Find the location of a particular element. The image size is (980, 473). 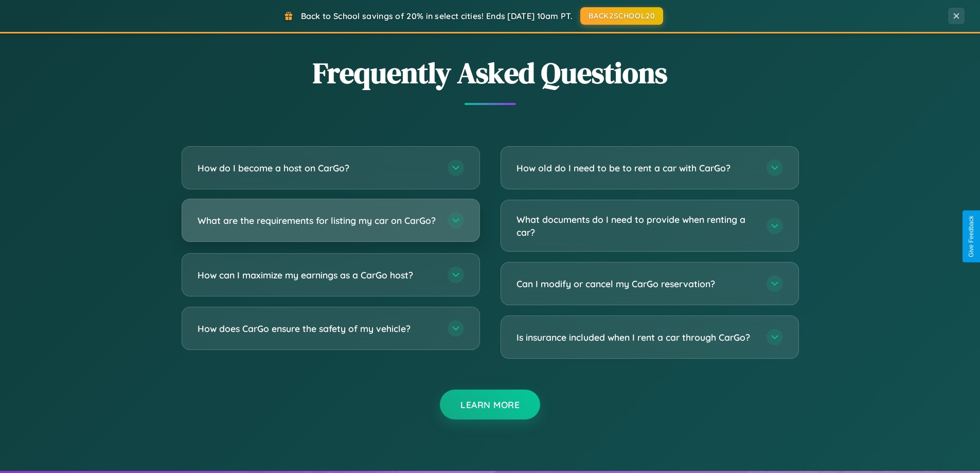

h3: How old do I need to be to rent a car with CarGo? is located at coordinates (636, 168).